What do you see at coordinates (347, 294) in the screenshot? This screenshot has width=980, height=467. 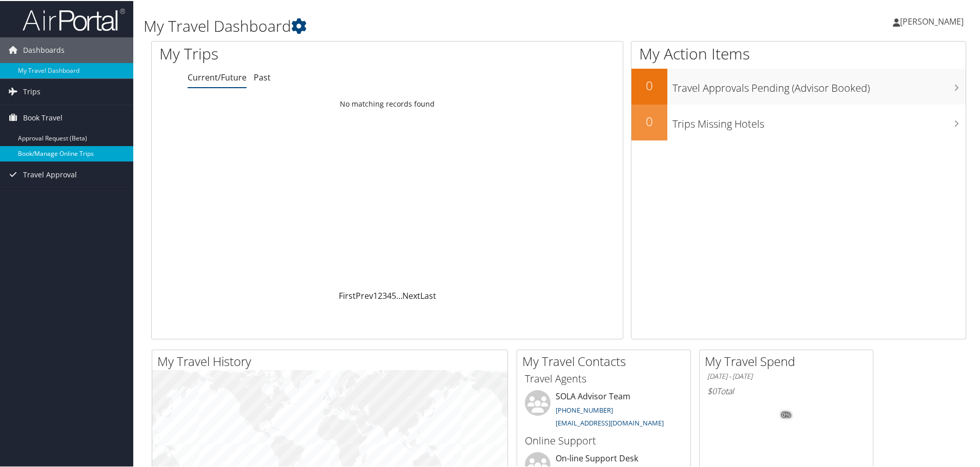 I see `a: First` at bounding box center [347, 294].